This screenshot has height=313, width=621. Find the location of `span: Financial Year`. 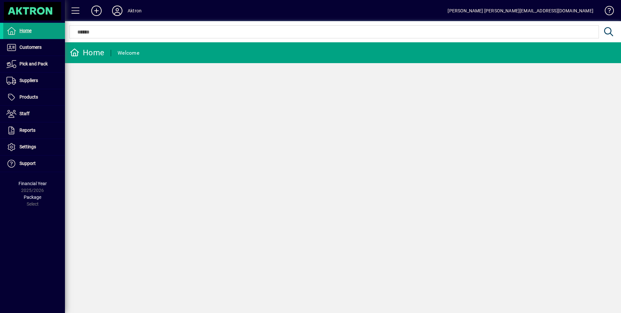

span: Financial Year is located at coordinates (33, 183).